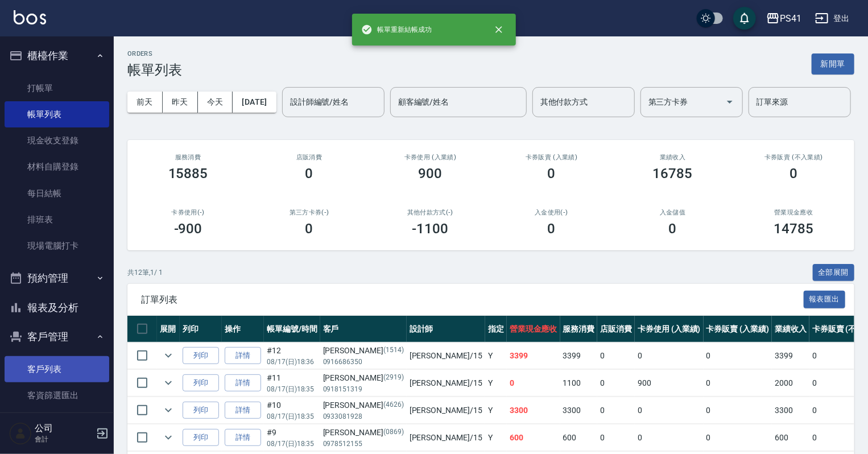 This screenshot has width=868, height=454. Describe the element at coordinates (145, 102) in the screenshot. I see `button: 前天` at that location.